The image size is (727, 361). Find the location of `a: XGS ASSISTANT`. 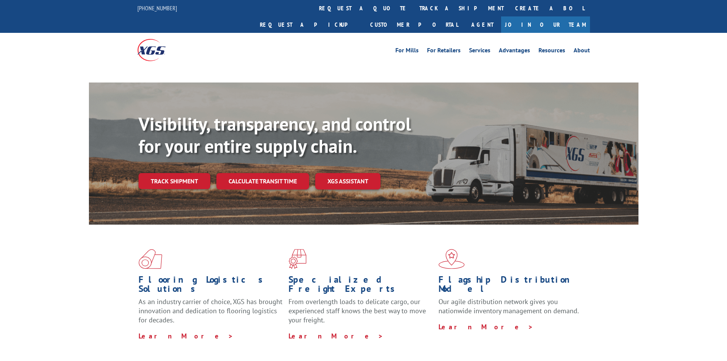

a: XGS ASSISTANT is located at coordinates (348, 181).